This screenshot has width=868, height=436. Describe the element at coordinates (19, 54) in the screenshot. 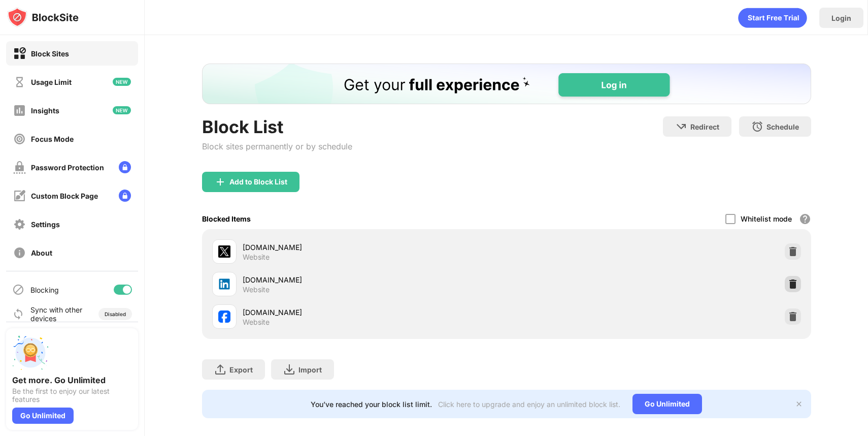

I see `img: block-on.svg` at that location.